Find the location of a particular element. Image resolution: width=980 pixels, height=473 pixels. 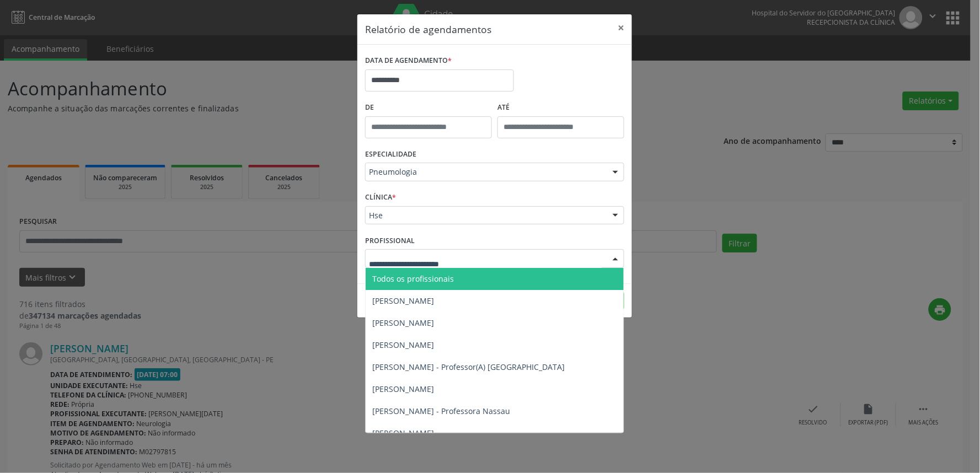

label: PROFISSIONAL is located at coordinates (390, 240).